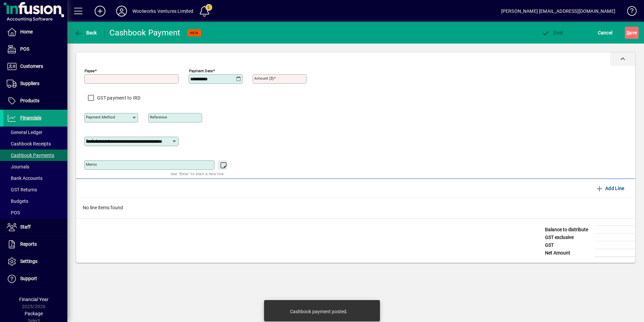 Image resolution: width=644 pixels, height=322 pixels. Describe the element at coordinates (163, 11) in the screenshot. I see `div: Woolworks Ventures Limited` at that location.